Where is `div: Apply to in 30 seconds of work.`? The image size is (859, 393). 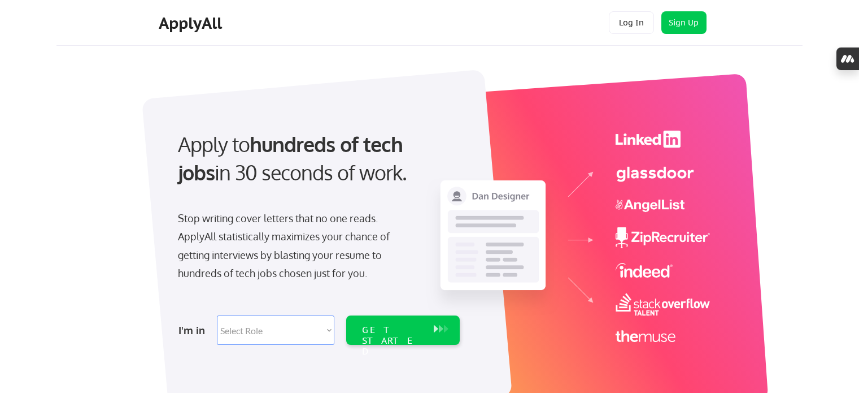 div: Apply to in 30 seconds of work. is located at coordinates (316, 158).